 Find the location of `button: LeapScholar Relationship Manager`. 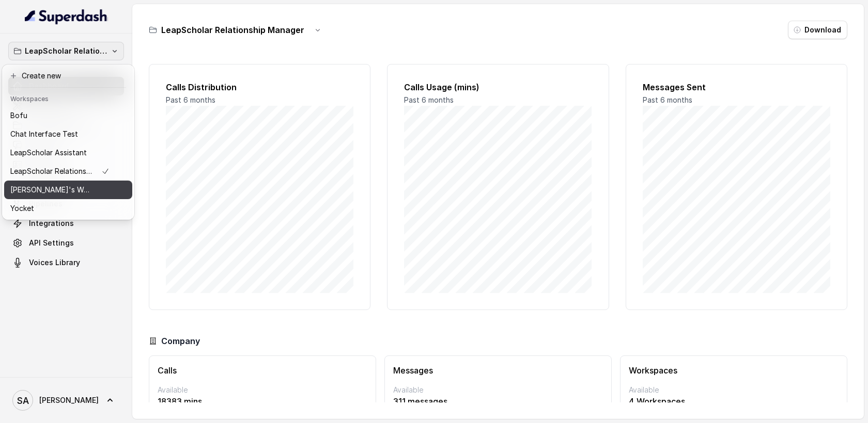

button: LeapScholar Relationship Manager is located at coordinates (66, 51).